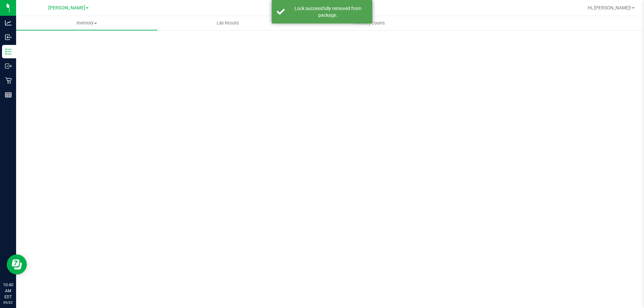 Image resolution: width=644 pixels, height=308 pixels. Describe the element at coordinates (8, 291) in the screenshot. I see `p: 10:40 AM EDT` at that location.